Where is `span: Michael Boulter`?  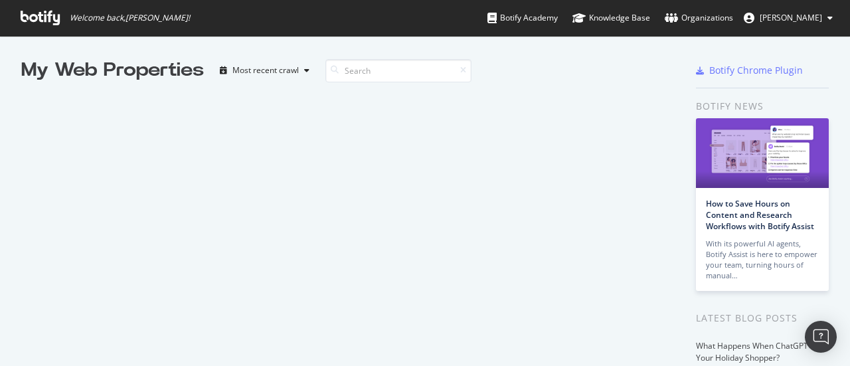
span: Michael Boulter is located at coordinates (791, 17).